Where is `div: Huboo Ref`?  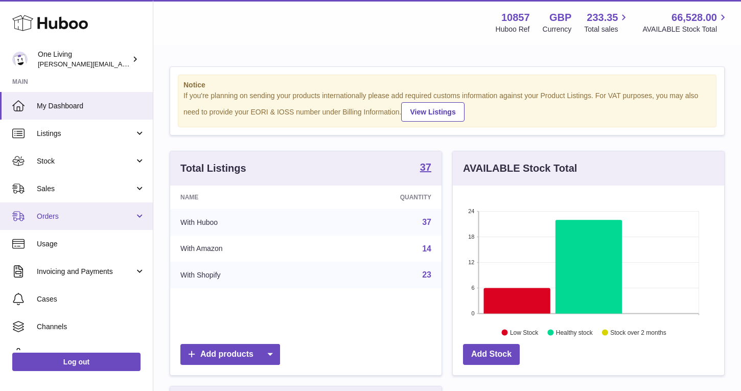
div: Huboo Ref is located at coordinates (512, 29).